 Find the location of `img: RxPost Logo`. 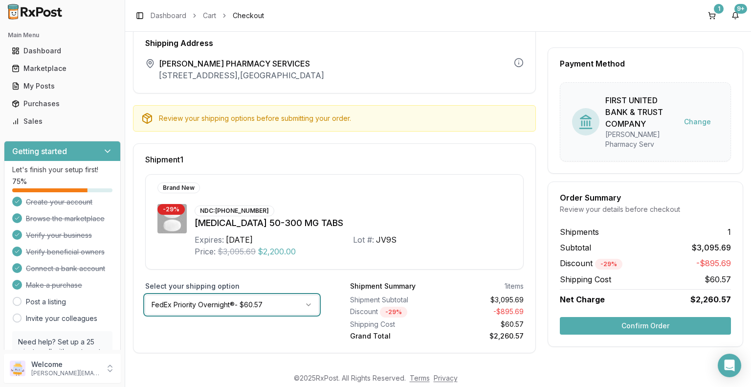

img: RxPost Logo is located at coordinates (35, 12).